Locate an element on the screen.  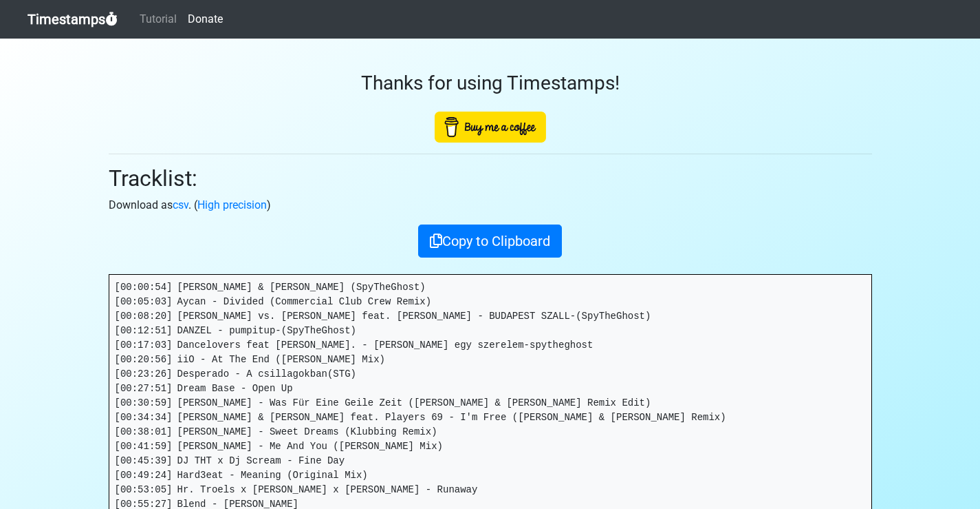
p: Download as . ( ) is located at coordinates (490, 205).